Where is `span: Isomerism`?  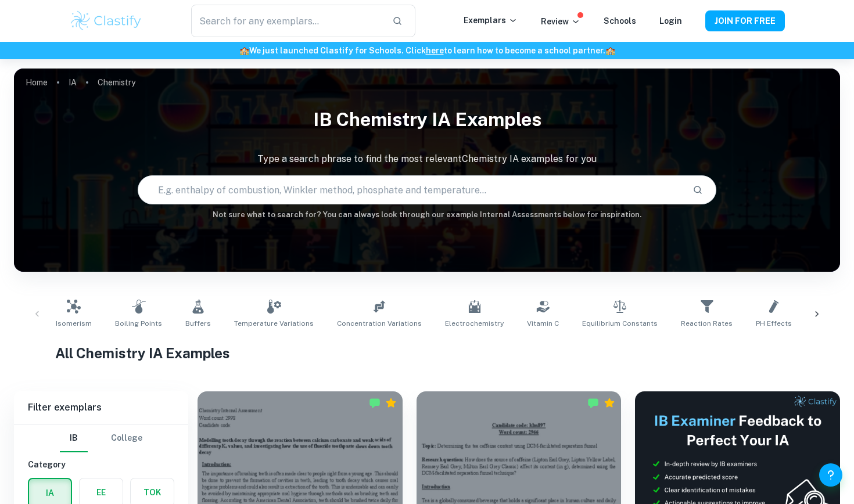 span: Isomerism is located at coordinates (74, 323).